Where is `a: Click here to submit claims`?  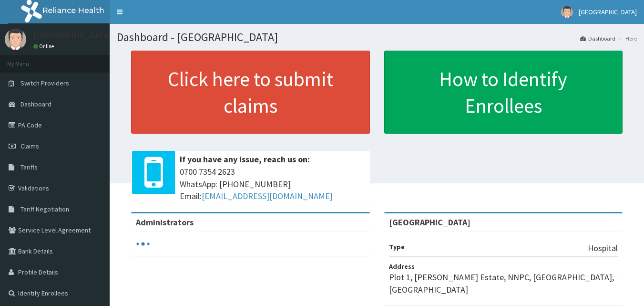 a: Click here to submit claims is located at coordinates (250, 92).